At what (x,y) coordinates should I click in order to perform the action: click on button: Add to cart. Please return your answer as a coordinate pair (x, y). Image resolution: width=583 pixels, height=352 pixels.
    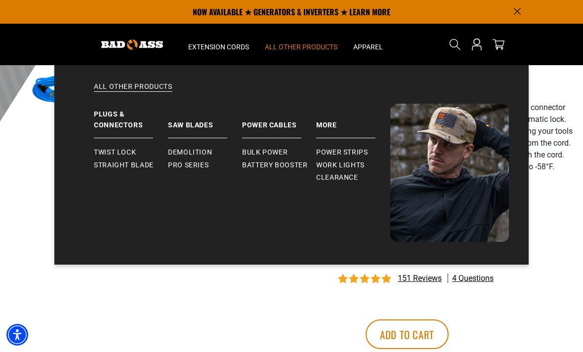
    Looking at the image, I should click on (407, 334).